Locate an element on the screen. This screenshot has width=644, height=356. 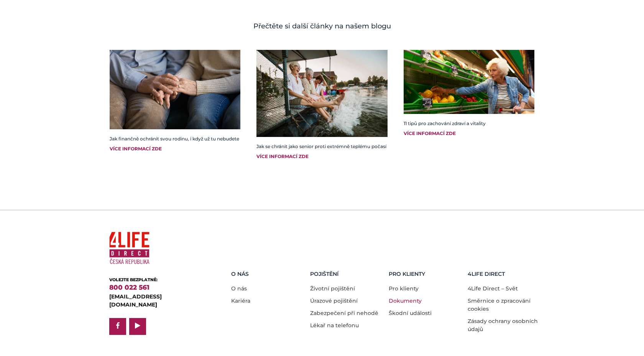
a: 800 022 561 is located at coordinates (129, 287).